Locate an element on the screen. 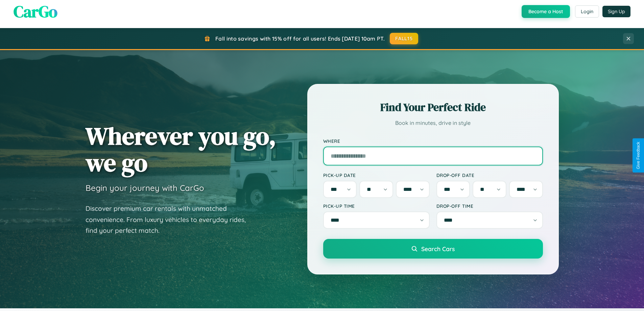 The height and width of the screenshot is (311, 644). label: Where is located at coordinates (433, 141).